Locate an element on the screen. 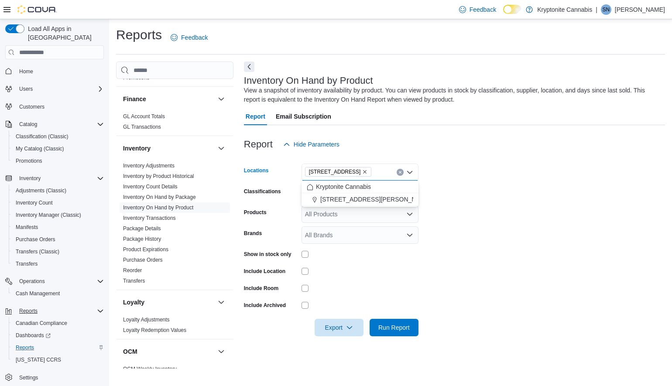 This screenshot has width=672, height=386. span: 555 Rossland Road E Unit D is located at coordinates (338, 172).